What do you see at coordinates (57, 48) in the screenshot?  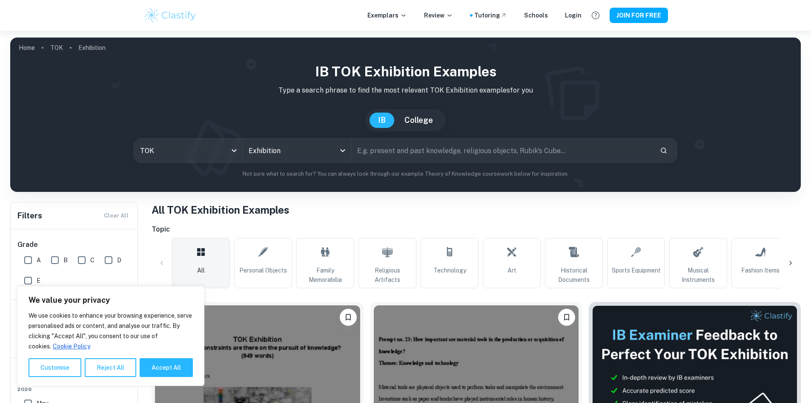 I see `a: TOK` at bounding box center [57, 48].